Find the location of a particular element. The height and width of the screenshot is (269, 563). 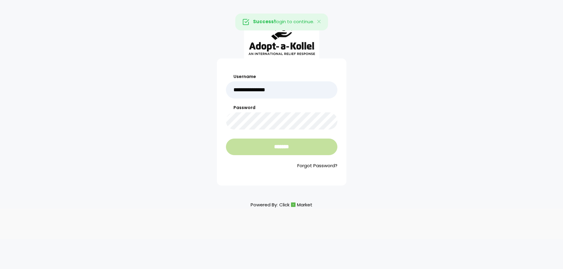

div: login to continue. is located at coordinates (282, 22).